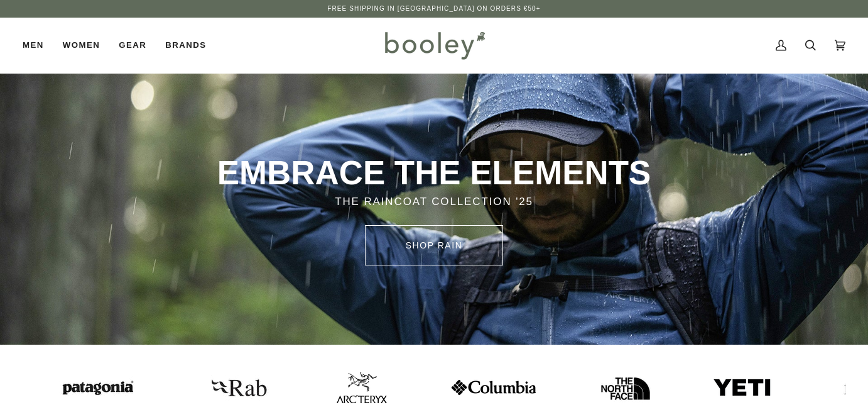 Image resolution: width=868 pixels, height=412 pixels. What do you see at coordinates (186, 45) in the screenshot?
I see `a: Brands` at bounding box center [186, 45].